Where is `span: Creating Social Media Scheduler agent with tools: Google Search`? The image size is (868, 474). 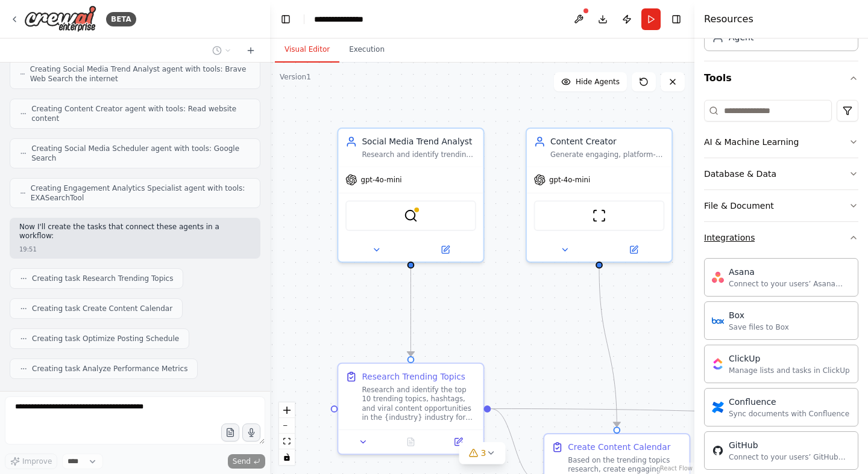
span: Creating Social Media Scheduler agent with tools: Google Search is located at coordinates (140, 153).